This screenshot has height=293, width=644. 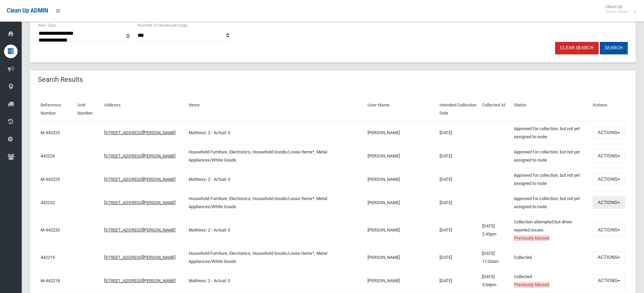 What do you see at coordinates (50, 133) in the screenshot?
I see `a: M-442225` at bounding box center [50, 133].